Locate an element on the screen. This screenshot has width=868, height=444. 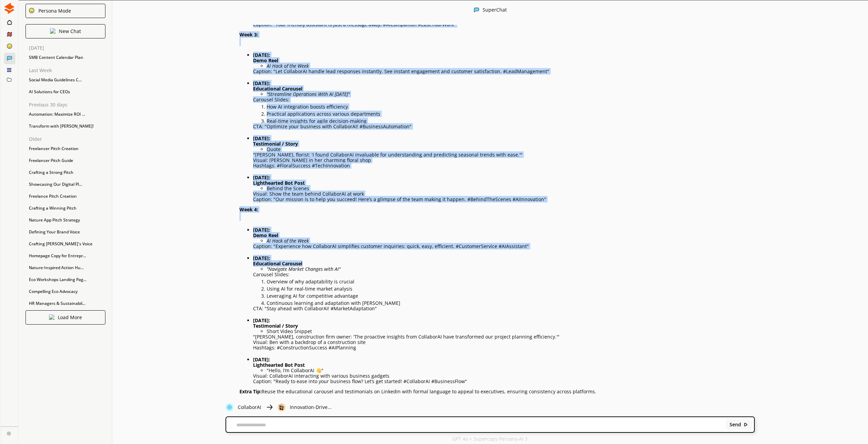
p: Load More is located at coordinates (70, 317).